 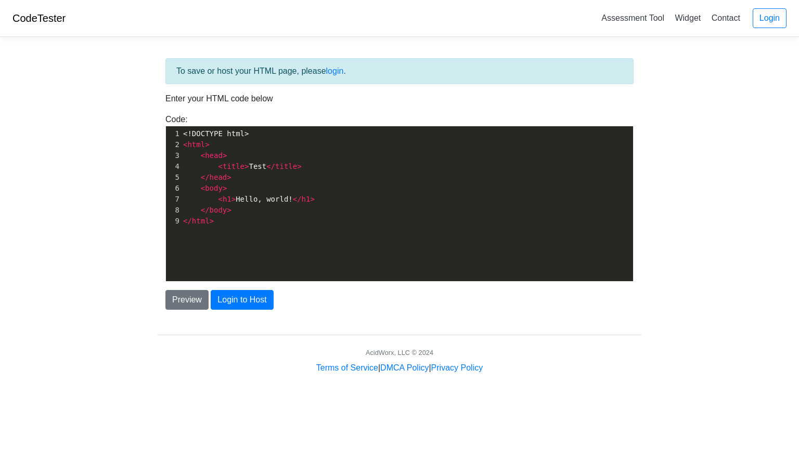 What do you see at coordinates (187, 300) in the screenshot?
I see `button: Preview` at bounding box center [187, 300].